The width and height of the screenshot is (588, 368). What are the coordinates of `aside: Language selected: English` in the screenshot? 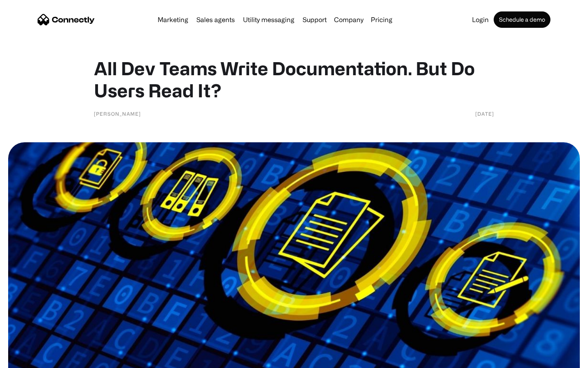 It's located at (29, 359).